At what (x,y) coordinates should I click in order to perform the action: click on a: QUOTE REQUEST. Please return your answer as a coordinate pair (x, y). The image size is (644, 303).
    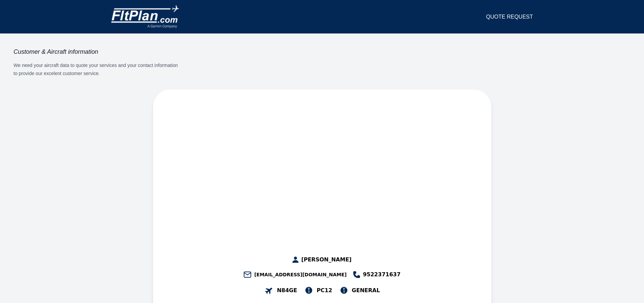
    Looking at the image, I should click on (509, 17).